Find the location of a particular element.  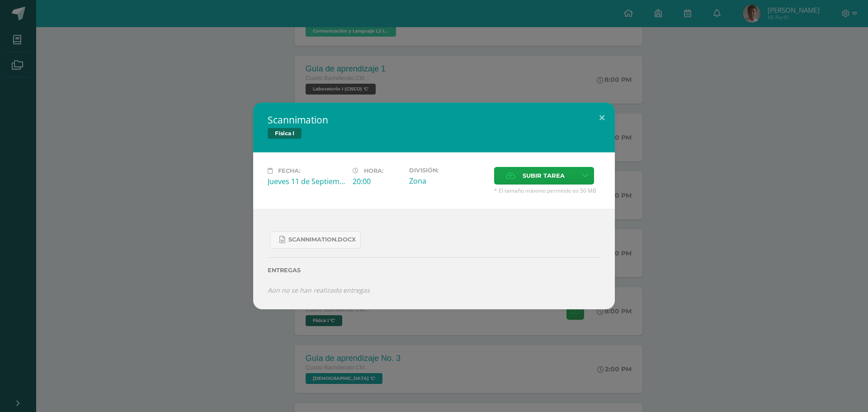

span: Hora: is located at coordinates (373, 171).